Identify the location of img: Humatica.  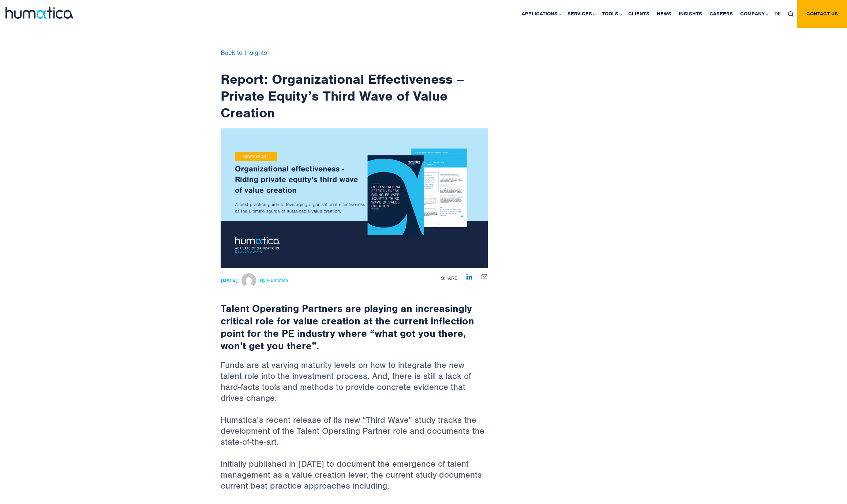
(249, 280).